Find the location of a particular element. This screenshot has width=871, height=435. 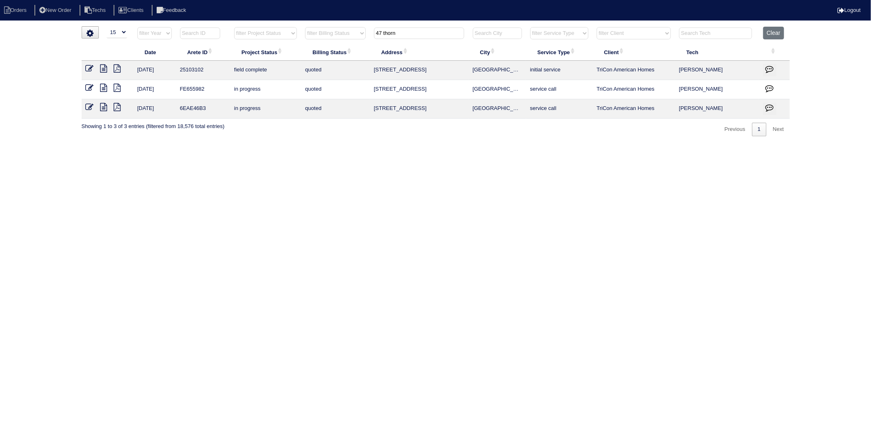

td: initial service is located at coordinates (560, 70).